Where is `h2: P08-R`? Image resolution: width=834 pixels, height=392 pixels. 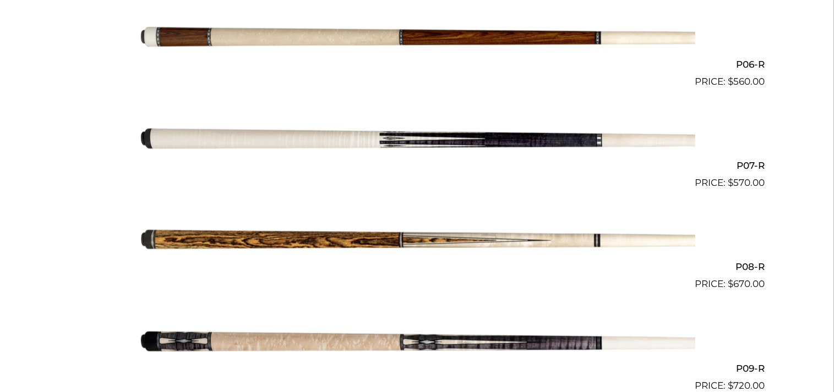 h2: P08-R is located at coordinates (417, 267).